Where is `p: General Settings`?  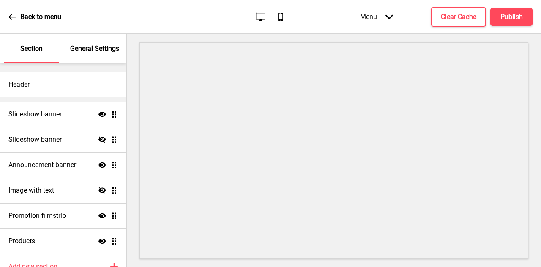
p: General Settings is located at coordinates (95, 49).